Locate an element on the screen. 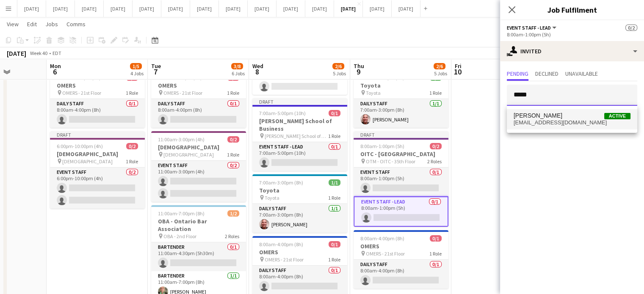 The width and height of the screenshot is (644, 294). span: 6 is located at coordinates (55, 71).